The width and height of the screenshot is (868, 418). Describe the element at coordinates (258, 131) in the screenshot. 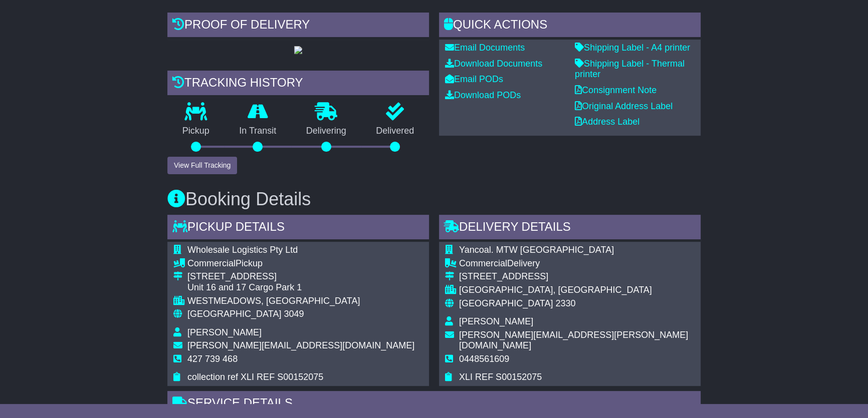

I see `p: In Transit` at that location.